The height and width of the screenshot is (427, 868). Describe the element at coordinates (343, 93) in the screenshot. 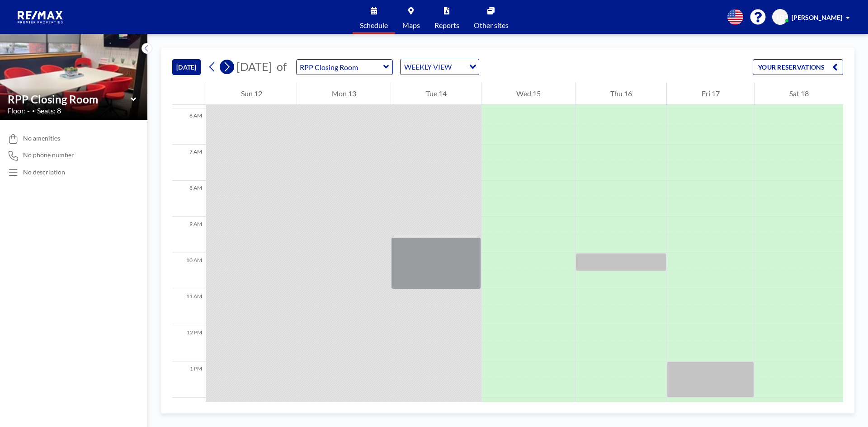

I see `div: Mon 13` at that location.